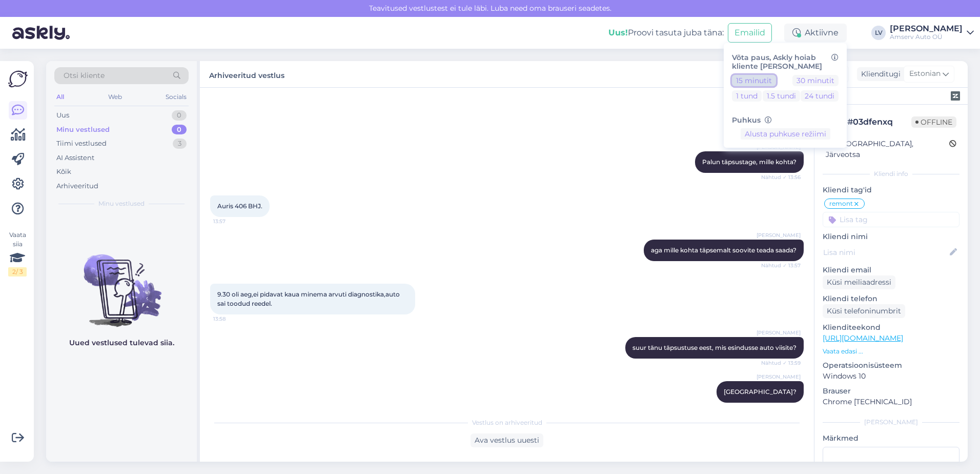 This screenshot has width=980, height=474. I want to click on span: Auris 406 BHJ., so click(239, 206).